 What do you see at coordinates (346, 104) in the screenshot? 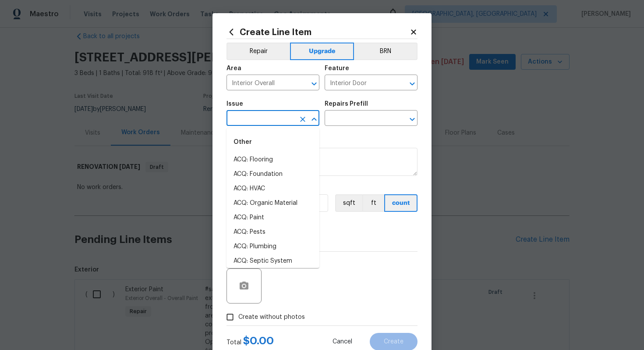
I see `h5: Repairs Prefill` at bounding box center [346, 104].